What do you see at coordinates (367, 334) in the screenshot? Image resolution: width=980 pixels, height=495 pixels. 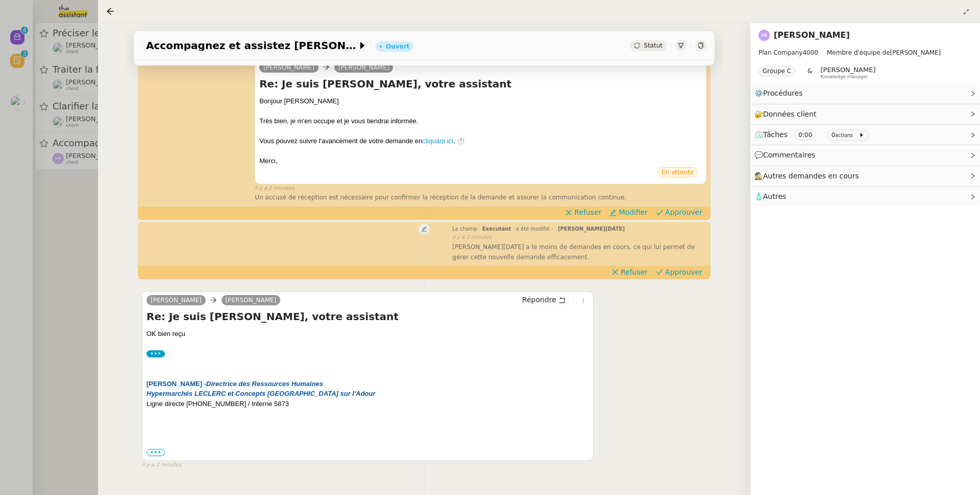 I see `div: OK bien reçu` at bounding box center [367, 334].